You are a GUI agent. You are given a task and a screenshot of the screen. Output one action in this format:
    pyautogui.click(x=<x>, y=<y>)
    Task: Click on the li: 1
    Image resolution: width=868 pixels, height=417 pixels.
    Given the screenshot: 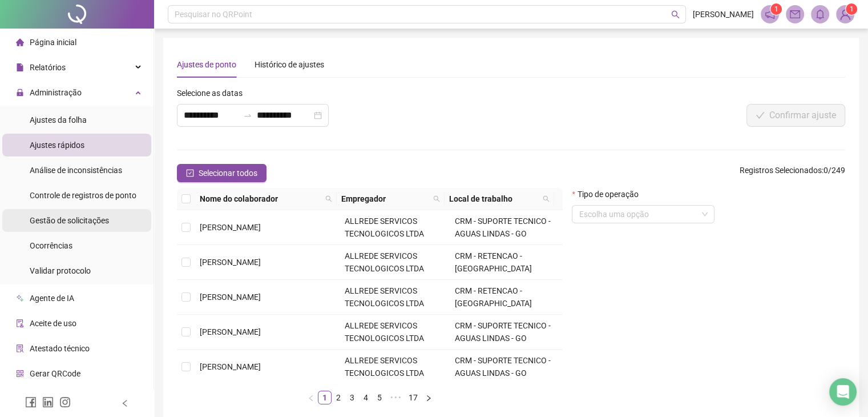 What is the action you would take?
    pyautogui.click(x=325, y=398)
    